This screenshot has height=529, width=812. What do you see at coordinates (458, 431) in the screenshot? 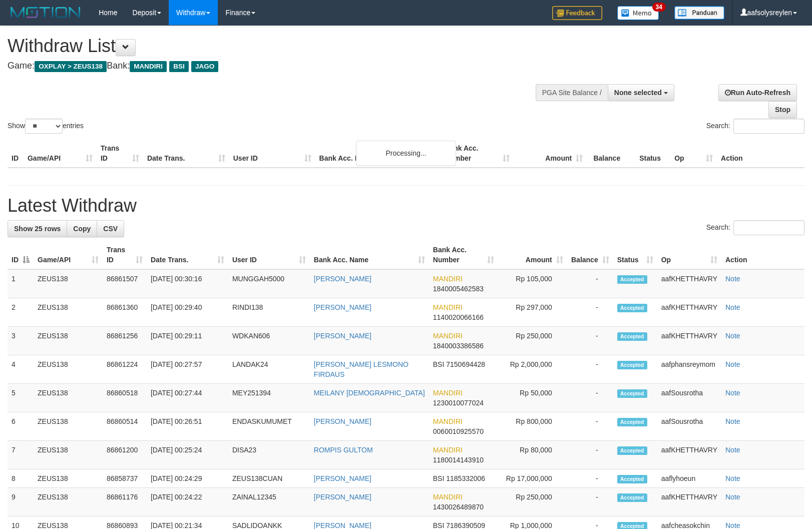
I see `span: Copy 0060010925570 to clipboard` at bounding box center [458, 431].